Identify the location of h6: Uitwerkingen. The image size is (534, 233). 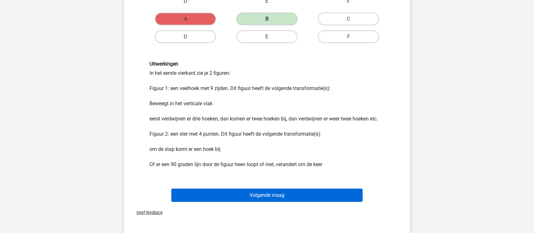
(267, 64).